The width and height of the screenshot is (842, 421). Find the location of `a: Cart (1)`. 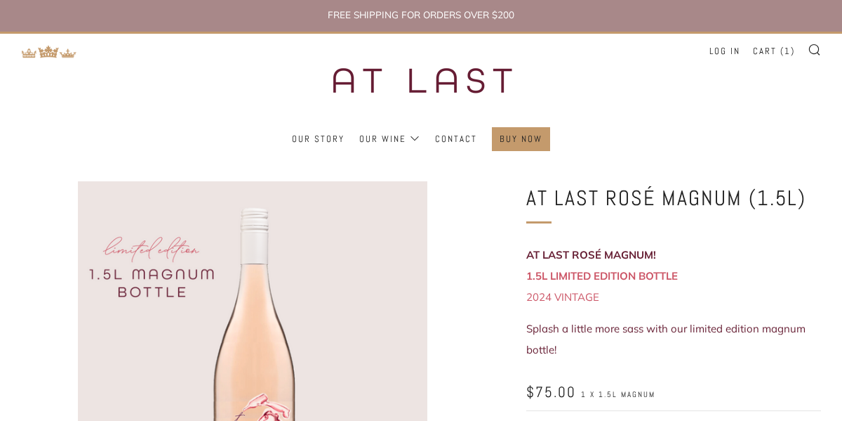

a: Cart (1) is located at coordinates (774, 51).